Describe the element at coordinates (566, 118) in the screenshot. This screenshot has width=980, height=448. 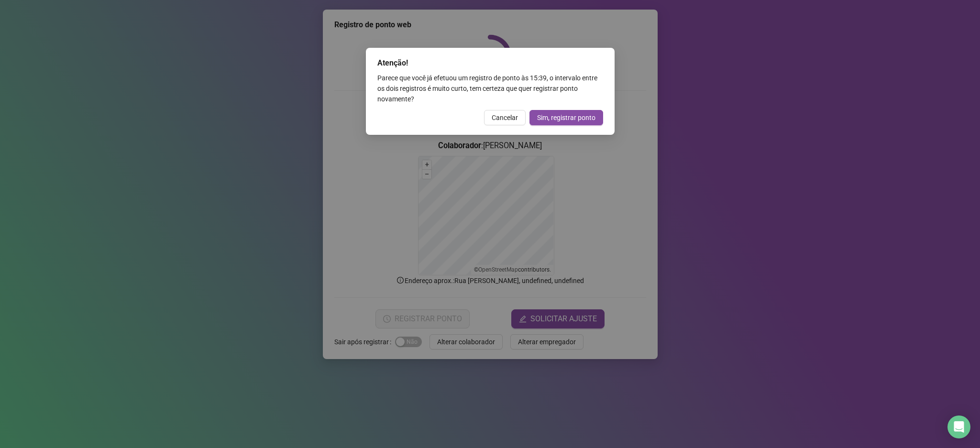
I see `button: Sim, registrar ponto` at that location.